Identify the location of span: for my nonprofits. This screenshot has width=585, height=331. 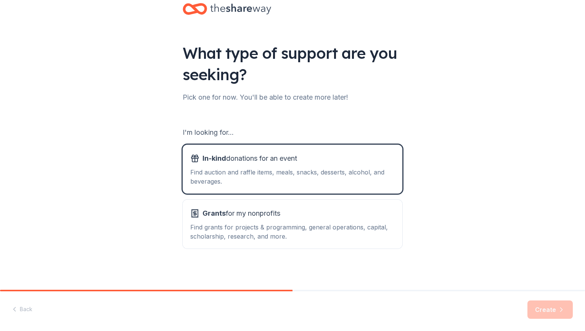
(241, 213).